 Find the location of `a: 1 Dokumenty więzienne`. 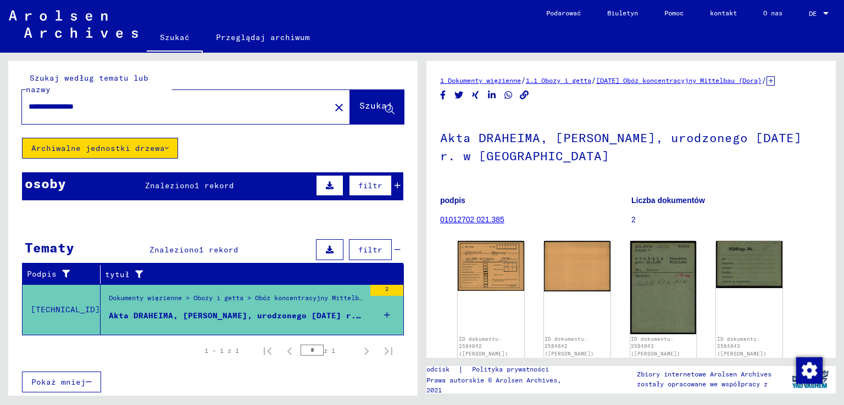

a: 1 Dokumenty więzienne is located at coordinates (480, 80).